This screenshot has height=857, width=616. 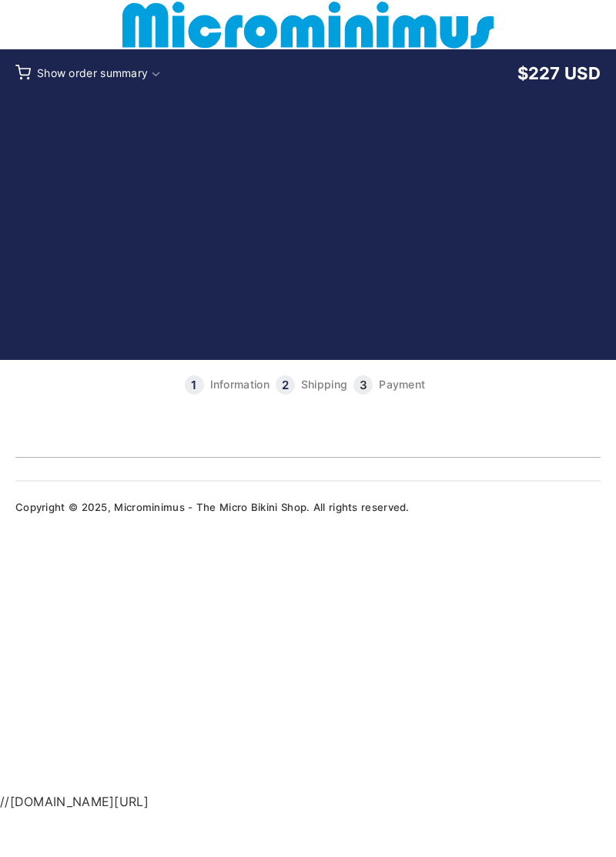 I want to click on bdi: 227 USD, so click(x=559, y=73).